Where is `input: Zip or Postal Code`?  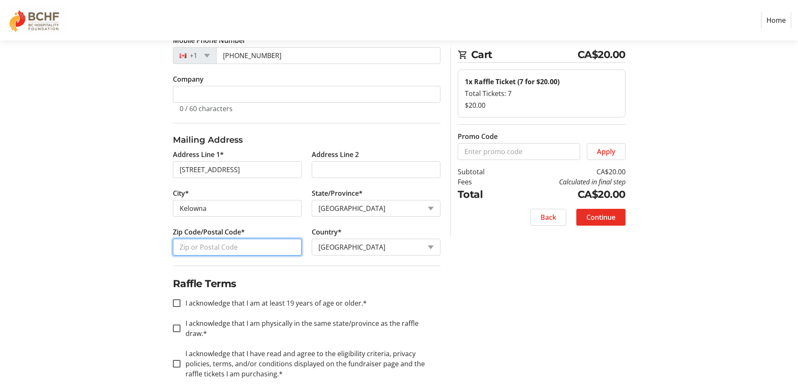 input: Zip or Postal Code is located at coordinates (237, 247).